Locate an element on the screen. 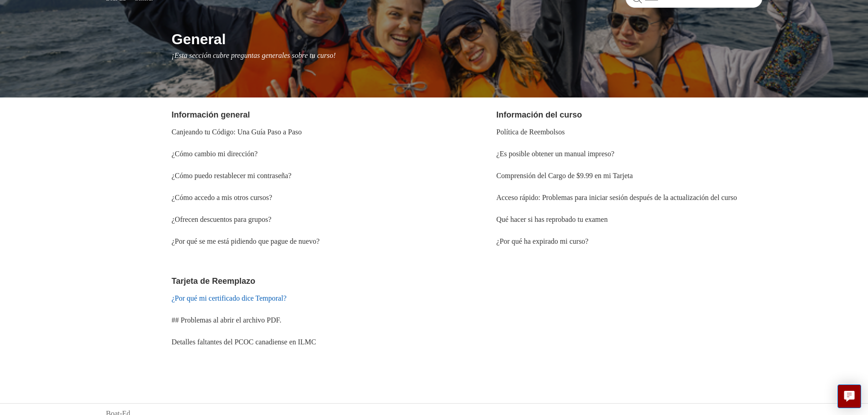 Image resolution: width=868 pixels, height=415 pixels. a: Acceso rápido: Problemas para iniciar sesión después de la actualización del curso is located at coordinates (616, 197).